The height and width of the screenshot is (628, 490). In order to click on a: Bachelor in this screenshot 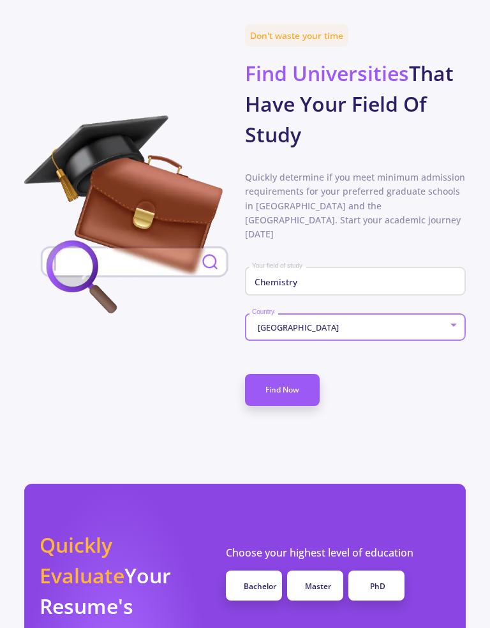, I will do `click(254, 586)`.